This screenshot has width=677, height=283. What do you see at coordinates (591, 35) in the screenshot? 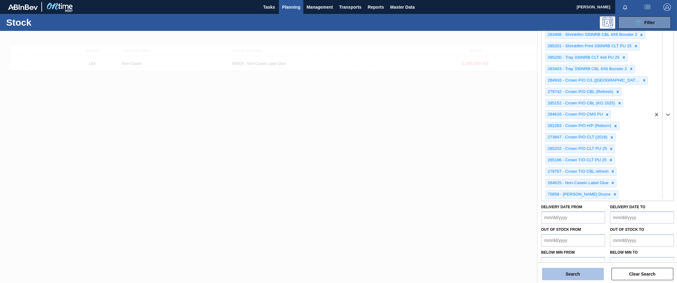
I see `div: 283408 - Shrinkfilm 330NRB CBL 4X6 Booster 2` at bounding box center [591, 35].